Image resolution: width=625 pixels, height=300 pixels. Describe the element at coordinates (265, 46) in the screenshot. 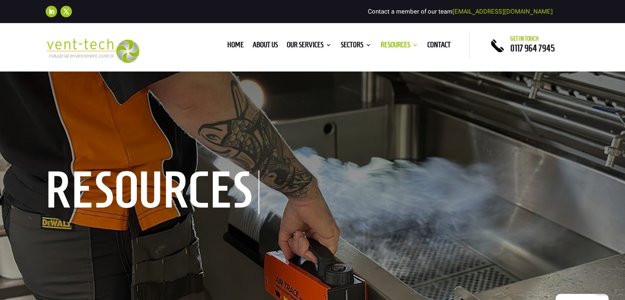

I see `a: About us` at that location.